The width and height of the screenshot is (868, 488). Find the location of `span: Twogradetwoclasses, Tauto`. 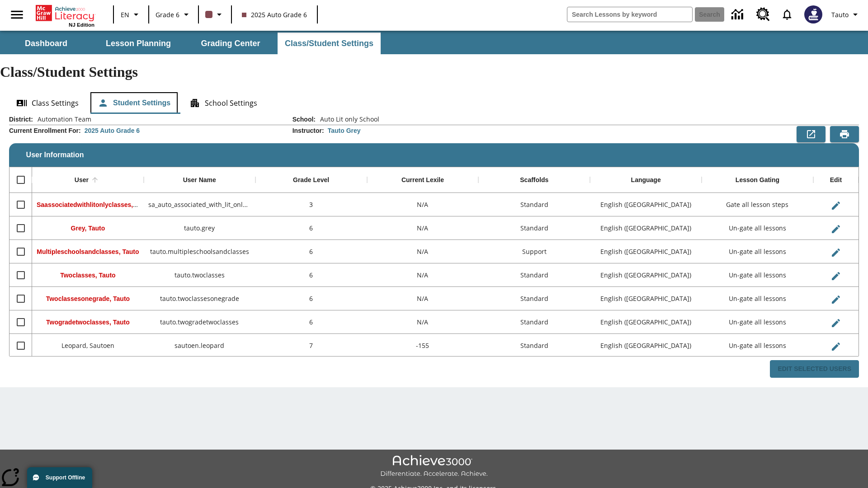

span: Twogradetwoclasses, Tauto is located at coordinates (88, 323).